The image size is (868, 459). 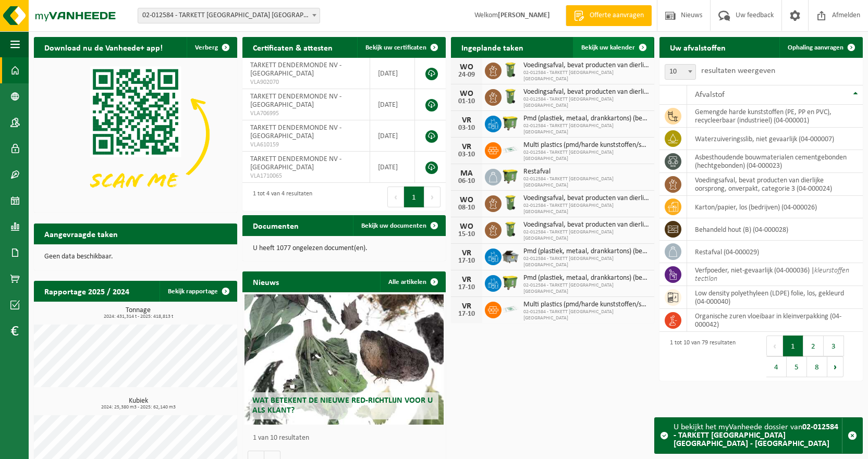 What do you see at coordinates (816, 367) in the screenshot?
I see `button: 8` at bounding box center [816, 367].